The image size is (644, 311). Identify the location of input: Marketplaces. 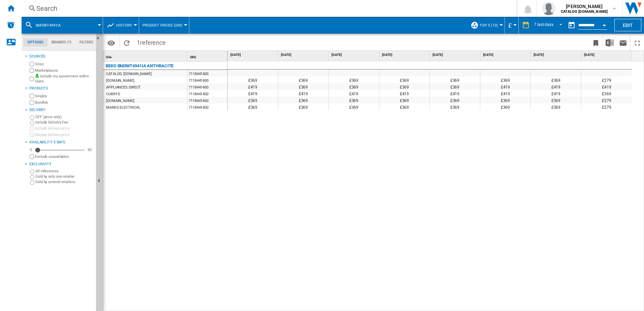
(32, 70).